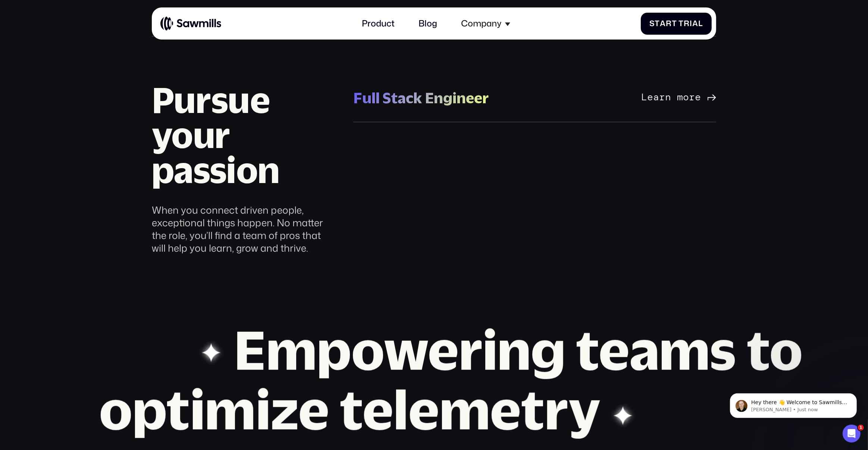 The image size is (868, 450). I want to click on div: Empowering teams to, so click(518, 349).